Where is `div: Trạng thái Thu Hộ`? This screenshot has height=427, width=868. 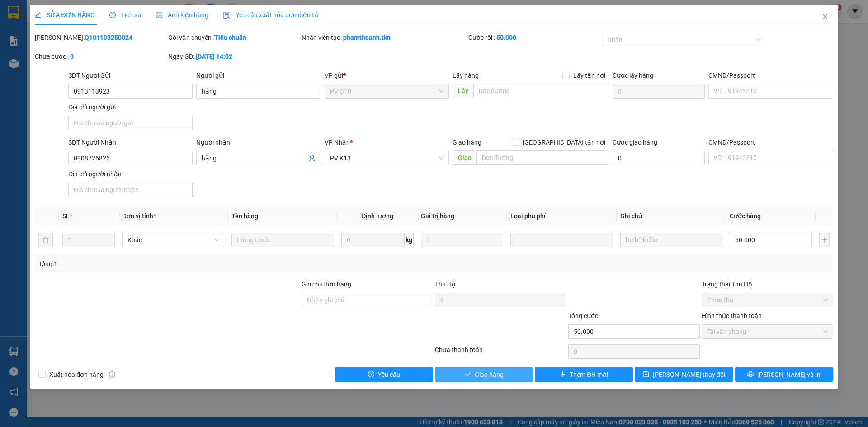
div: Trạng thái Thu Hộ is located at coordinates (767, 284).